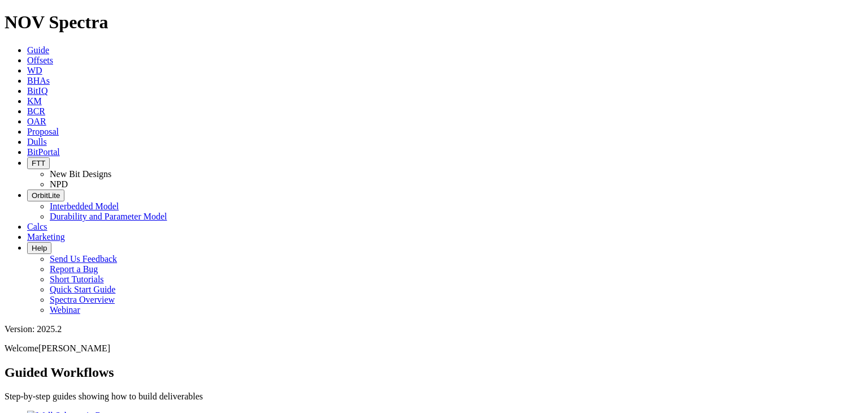 This screenshot has height=413, width=868. What do you see at coordinates (59, 184) in the screenshot?
I see `a: NPD` at bounding box center [59, 184].